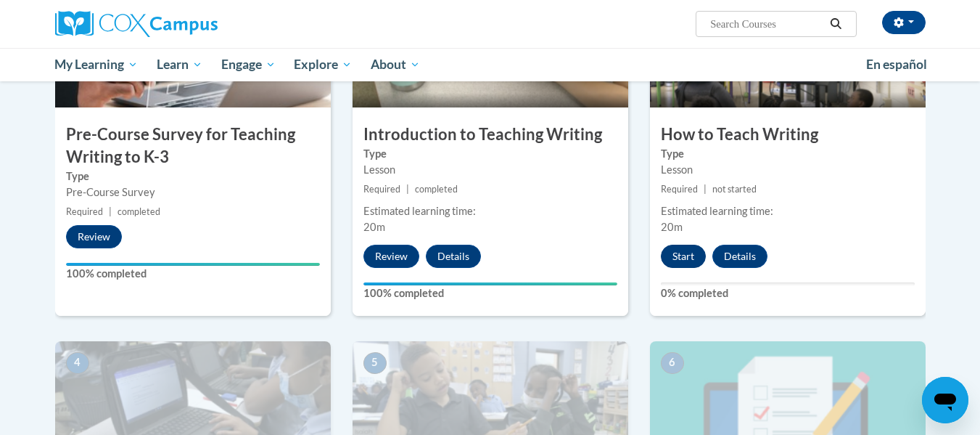 The image size is (980, 435). Describe the element at coordinates (684, 257) in the screenshot. I see `button: Start` at that location.